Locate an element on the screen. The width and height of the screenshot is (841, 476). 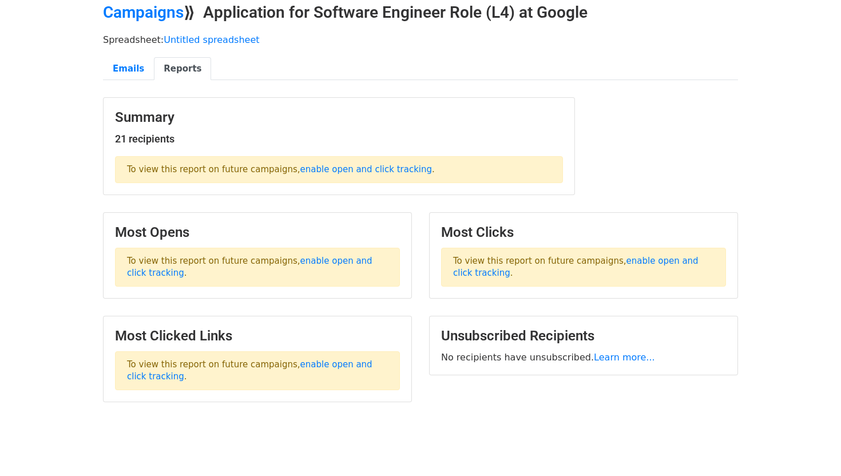
h3: Summary is located at coordinates (339, 117).